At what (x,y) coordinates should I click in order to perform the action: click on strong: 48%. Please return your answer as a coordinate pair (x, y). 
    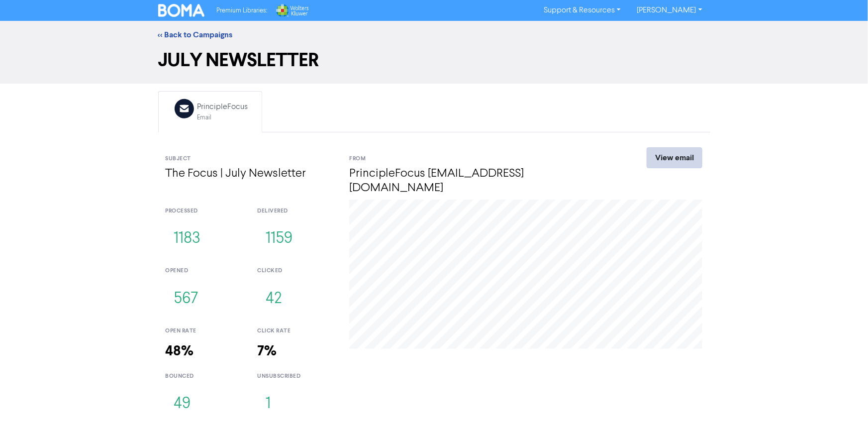
    Looking at the image, I should click on (180, 351).